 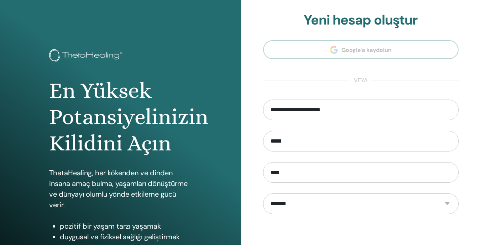 What do you see at coordinates (120, 117) in the screenshot?
I see `h1: En Yüksek Potansiyelinizin Kilidini Açın` at bounding box center [120, 117].